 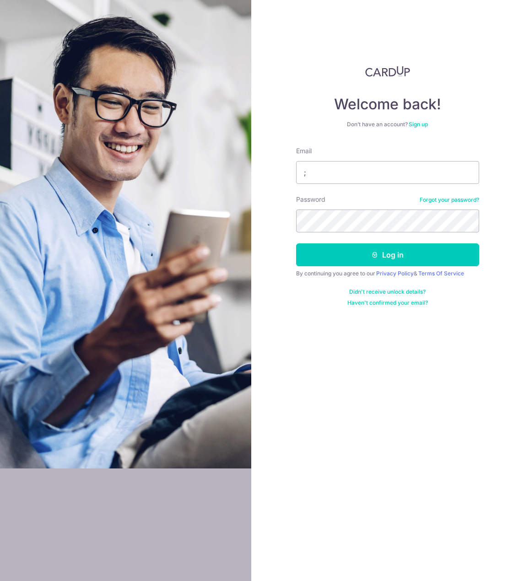 What do you see at coordinates (388, 104) in the screenshot?
I see `h4: Welcome back!` at bounding box center [388, 104].